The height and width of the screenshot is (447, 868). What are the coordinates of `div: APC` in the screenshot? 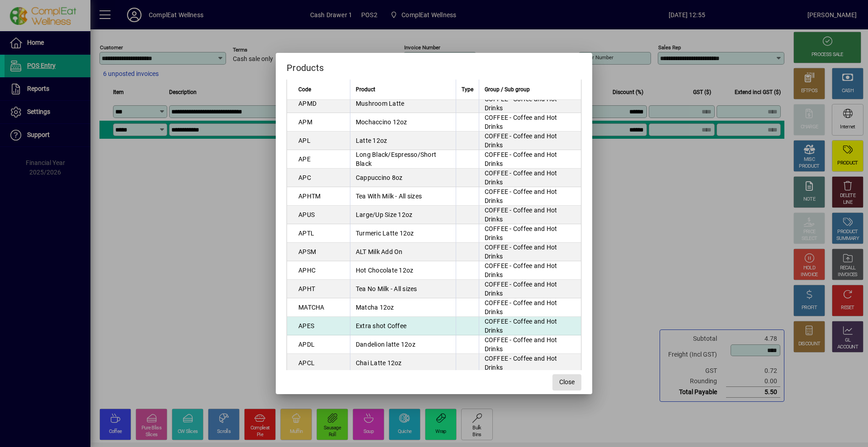 It's located at (305, 178).